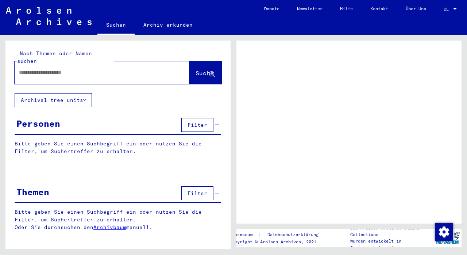 Image resolution: width=467 pixels, height=255 pixels. Describe the element at coordinates (447, 238) in the screenshot. I see `img: yv_logo.png` at that location.